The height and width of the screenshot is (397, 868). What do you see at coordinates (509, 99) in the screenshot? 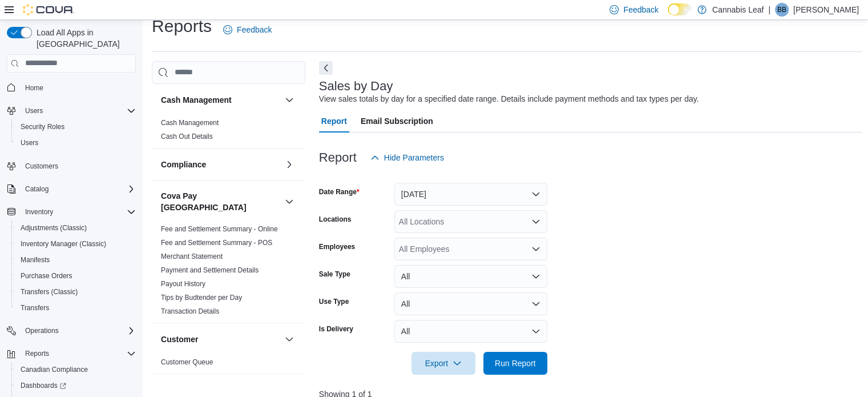
I see `div: View sales totals by day for a specified date range. Details include payment methods and tax type...` at bounding box center [509, 99].